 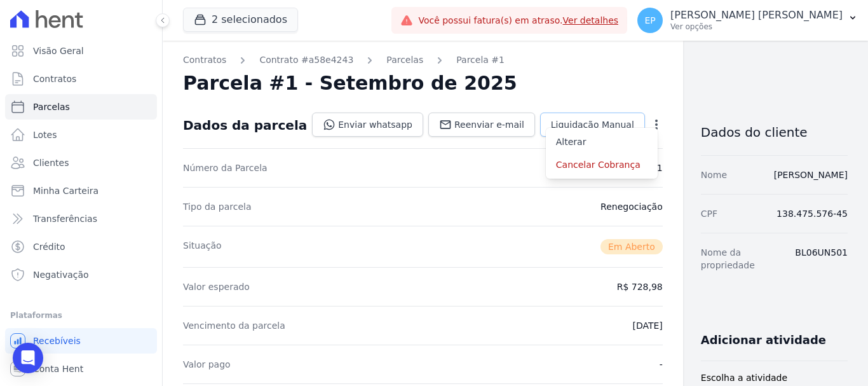 What do you see at coordinates (234, 326) in the screenshot?
I see `dt: Vencimento da parcela` at bounding box center [234, 326].